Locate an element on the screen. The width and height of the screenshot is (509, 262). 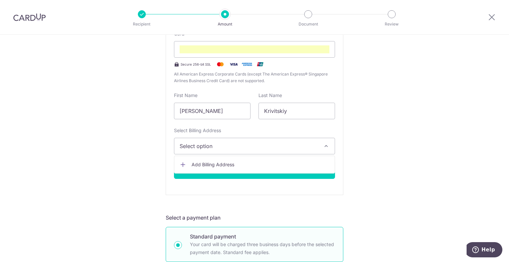
p: Your card will be charged three business days before the selected payment date. Standard fee appl... is located at coordinates (262, 248).